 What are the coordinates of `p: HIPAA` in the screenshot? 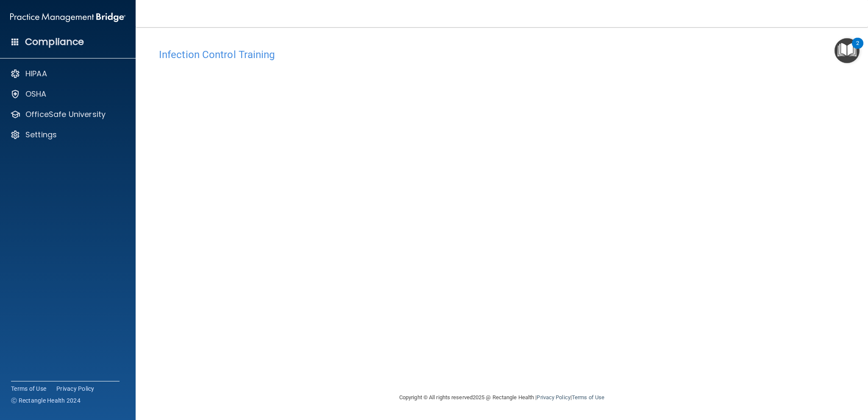 It's located at (36, 74).